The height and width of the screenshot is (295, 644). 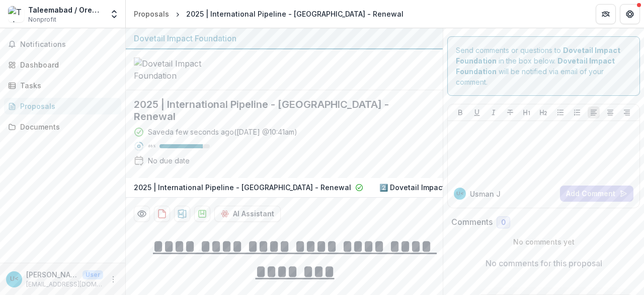 I want to click on button: Add Comment, so click(x=597, y=194).